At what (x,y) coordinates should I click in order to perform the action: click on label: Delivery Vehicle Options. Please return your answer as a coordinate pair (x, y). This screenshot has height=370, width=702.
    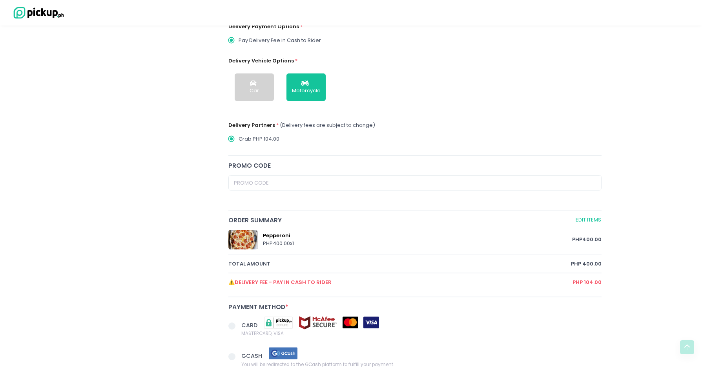
    Looking at the image, I should click on (261, 61).